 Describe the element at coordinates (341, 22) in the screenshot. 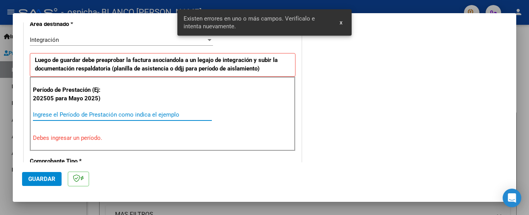

I see `button: x` at that location.